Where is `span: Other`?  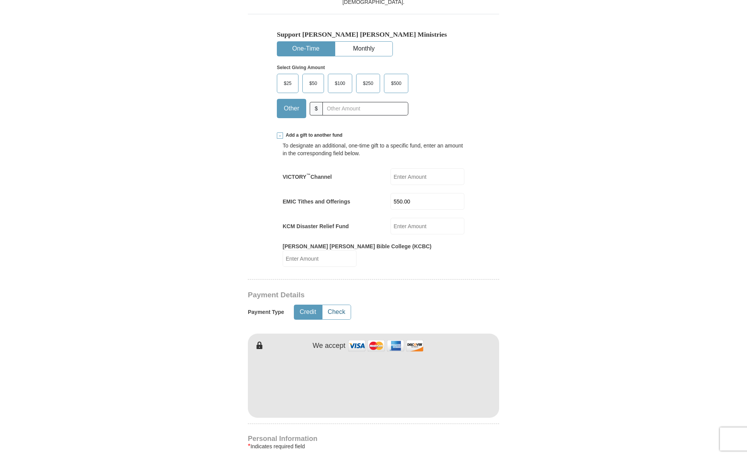 span: Other is located at coordinates (291, 109).